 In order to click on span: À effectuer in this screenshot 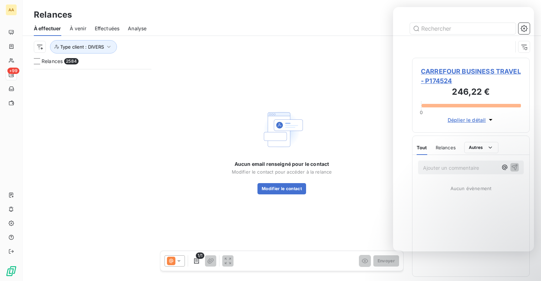, I will do `click(48, 29)`.